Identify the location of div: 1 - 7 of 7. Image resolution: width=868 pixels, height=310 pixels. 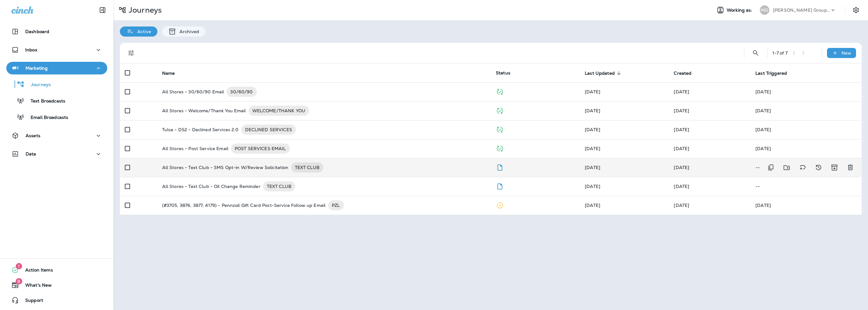
(780, 53).